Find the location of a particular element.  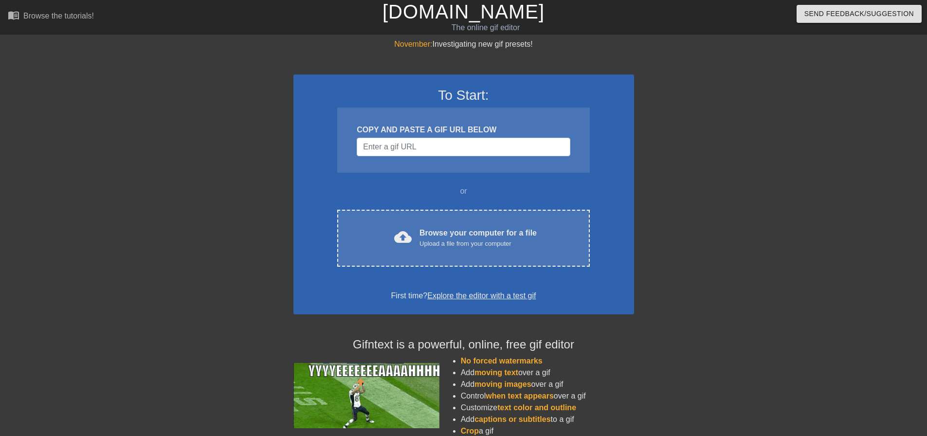

div: Browse the tutorials! is located at coordinates (58, 16).